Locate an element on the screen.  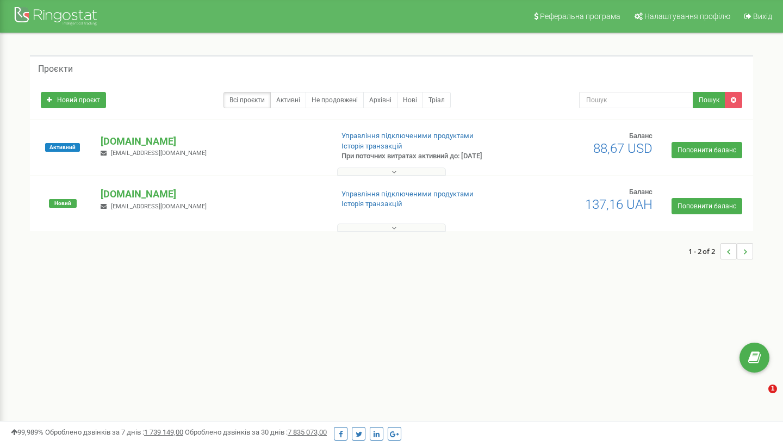
a: Архівні is located at coordinates (380, 100).